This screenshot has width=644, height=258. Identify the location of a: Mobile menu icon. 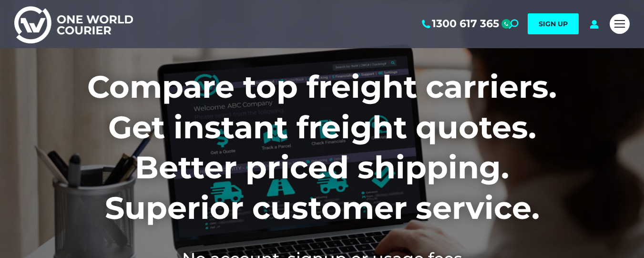
(619, 24).